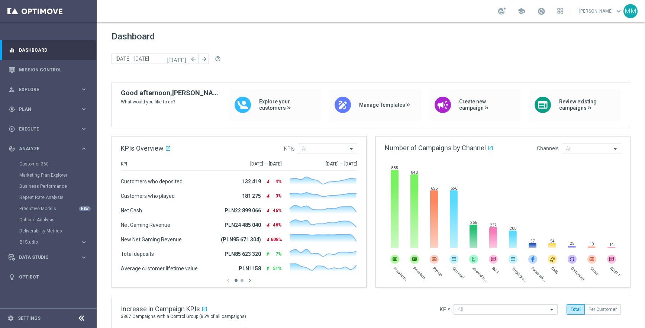 This screenshot has width=645, height=328. I want to click on div: track_changes Analyze keyboard_arrow_right, so click(48, 149).